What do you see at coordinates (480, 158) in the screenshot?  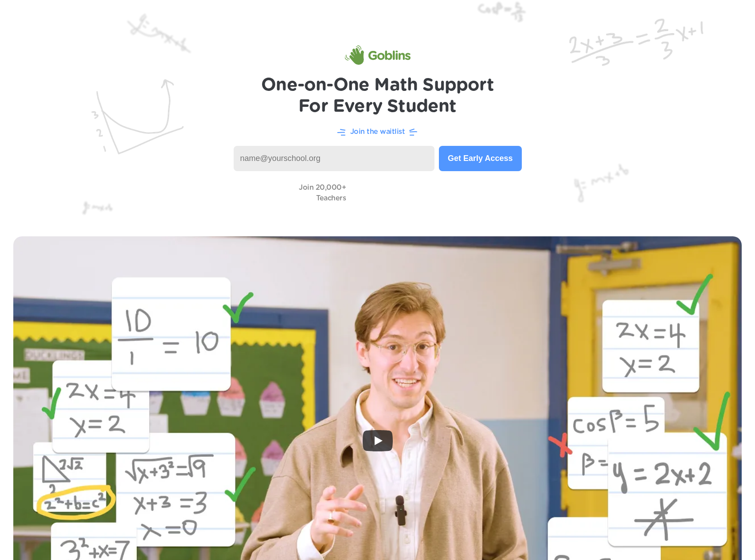 I see `button: Get Early Access` at bounding box center [480, 158].